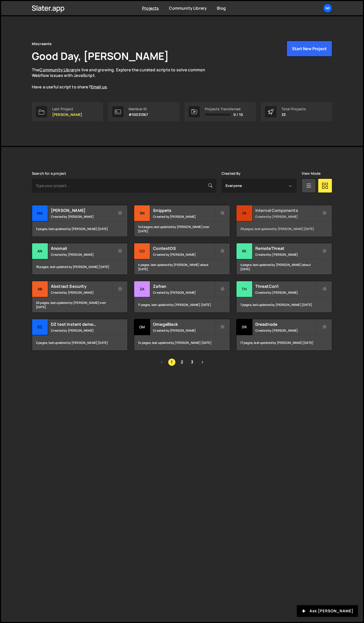 This screenshot has height=623, width=364. I want to click on a: Projects, so click(150, 8).